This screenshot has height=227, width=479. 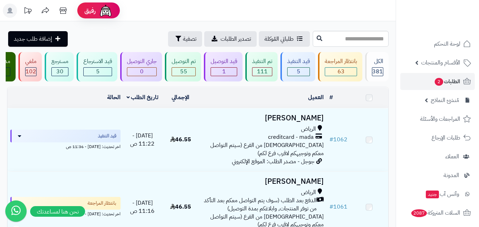 What do you see at coordinates (338, 140) in the screenshot?
I see `a: #1062` at bounding box center [338, 140].